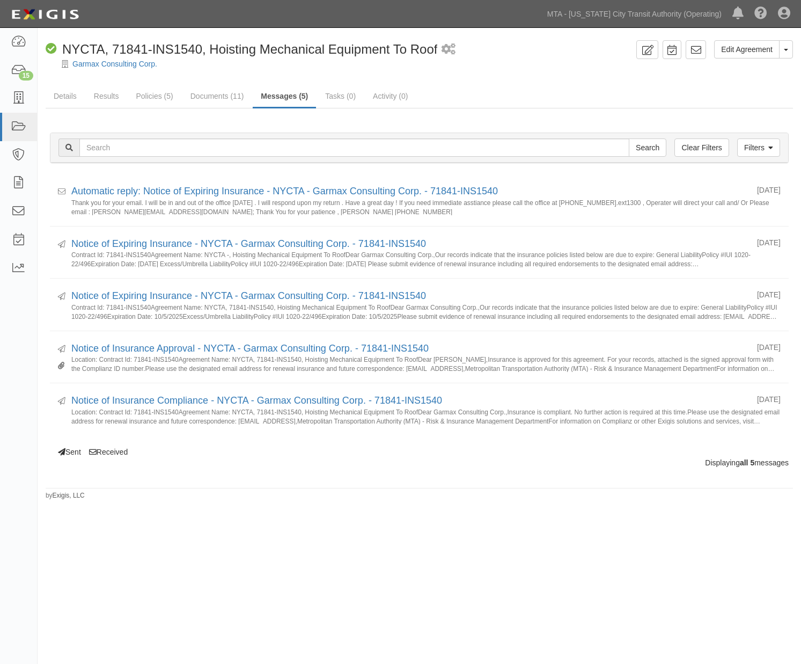 This screenshot has width=801, height=664. Describe the element at coordinates (419, 315) in the screenshot. I see `div: Sent Received` at that location.